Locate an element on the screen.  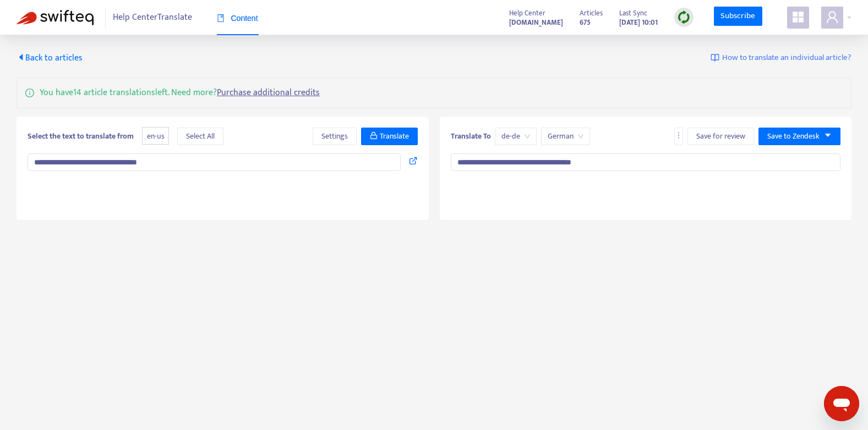
a: How to translate an individual article? is located at coordinates (781, 58).